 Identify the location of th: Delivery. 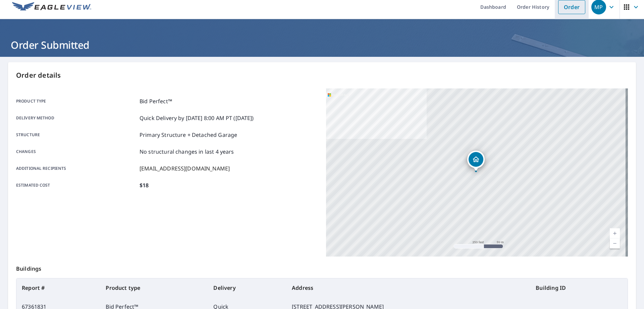
(247, 288).